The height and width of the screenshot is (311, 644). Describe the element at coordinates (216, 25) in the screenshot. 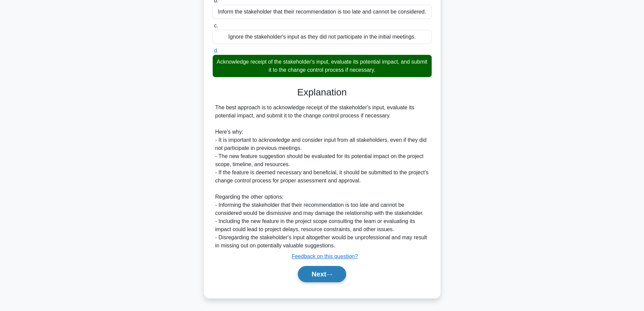

I see `span: c.` at that location.